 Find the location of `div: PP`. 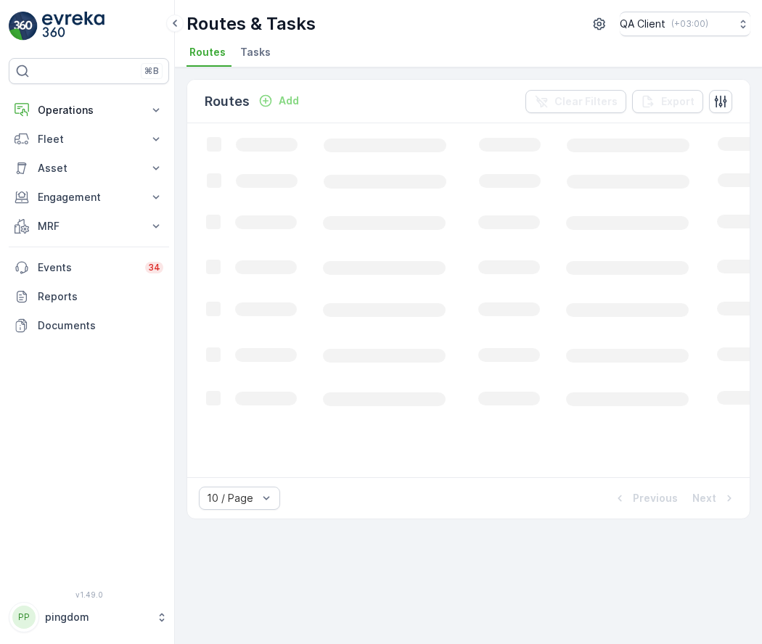

div: PP is located at coordinates (24, 617).